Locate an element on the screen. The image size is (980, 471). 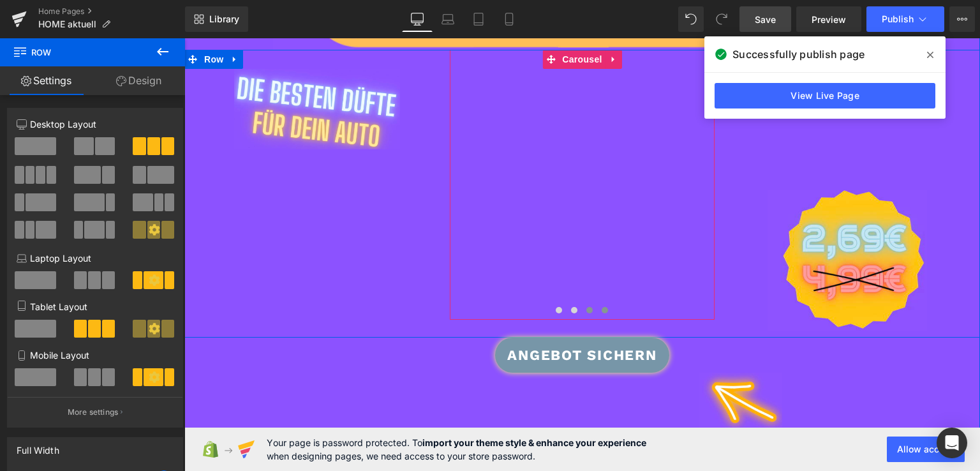
a: Laptop is located at coordinates (448, 19).